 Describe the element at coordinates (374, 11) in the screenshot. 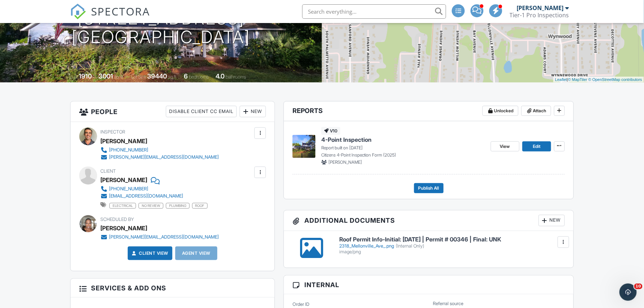

I see `input: Search everything...` at that location.